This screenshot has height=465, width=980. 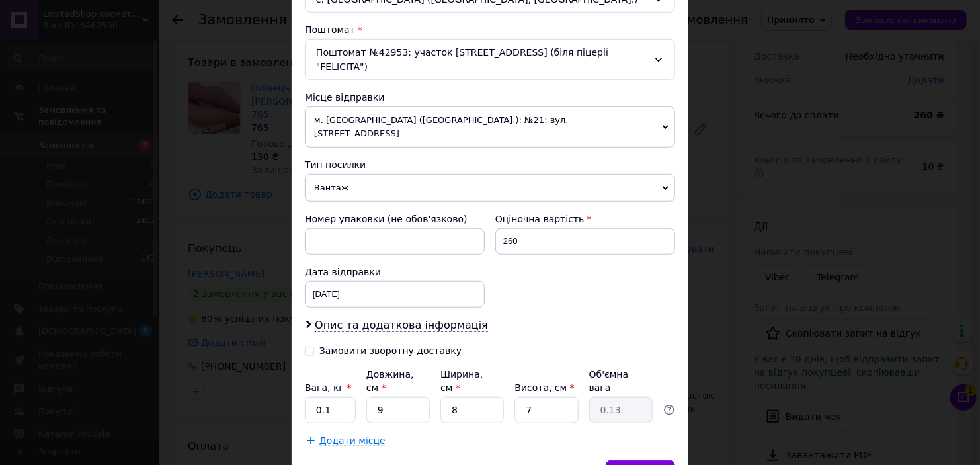 What do you see at coordinates (544, 387) in the screenshot?
I see `label: Висота, см` at bounding box center [544, 387].